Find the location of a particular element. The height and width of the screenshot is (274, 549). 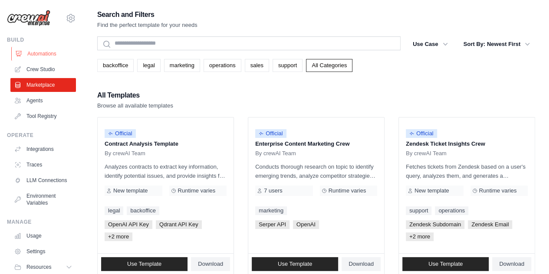

span: Resources is located at coordinates (39, 267).